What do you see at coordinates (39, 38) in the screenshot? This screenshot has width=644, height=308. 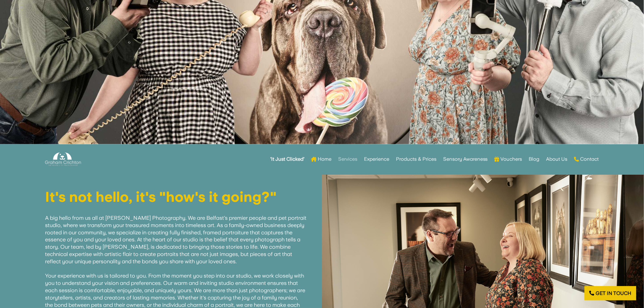 I see `div: Domain Overview` at bounding box center [39, 38].